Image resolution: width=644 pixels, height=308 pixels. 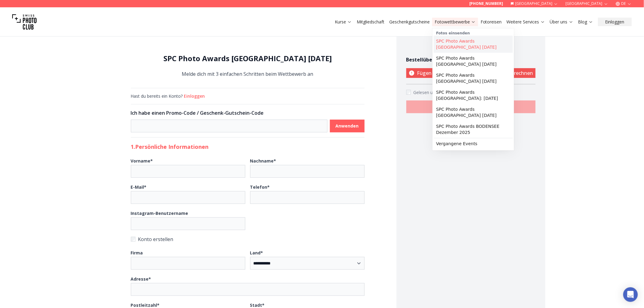 What do you see at coordinates (24, 22) in the screenshot?
I see `img: Swiss photo club` at bounding box center [24, 22].